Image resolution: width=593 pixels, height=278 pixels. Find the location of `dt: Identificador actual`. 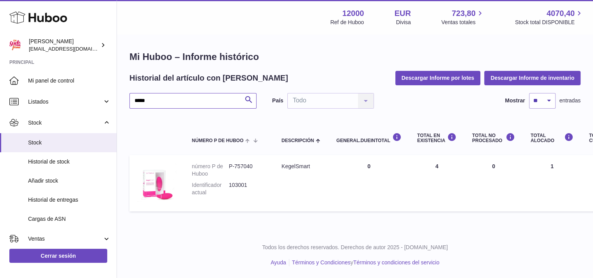

dt: Identificador actual is located at coordinates (210, 189).